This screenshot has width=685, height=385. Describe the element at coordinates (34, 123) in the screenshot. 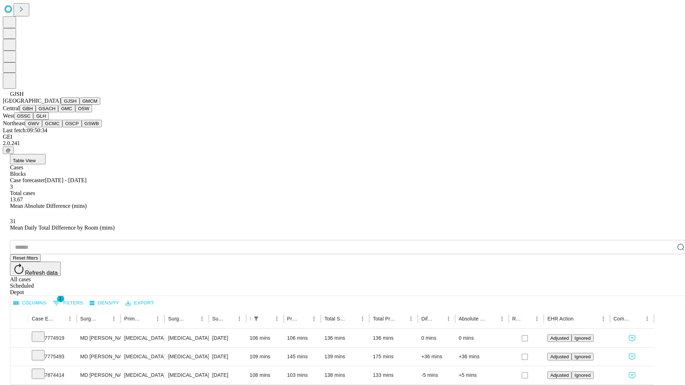

I see `button: GWV` at that location.